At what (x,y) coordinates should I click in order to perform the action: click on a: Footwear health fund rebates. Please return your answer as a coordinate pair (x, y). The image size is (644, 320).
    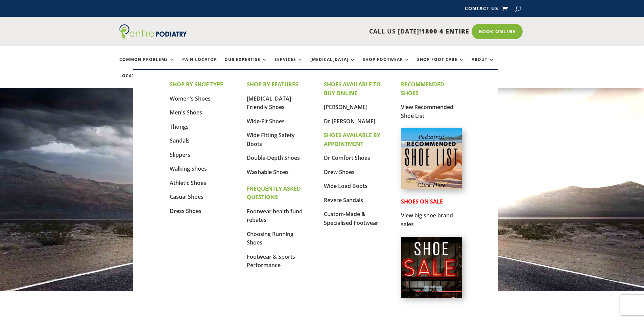
    Looking at the image, I should click on (275, 216).